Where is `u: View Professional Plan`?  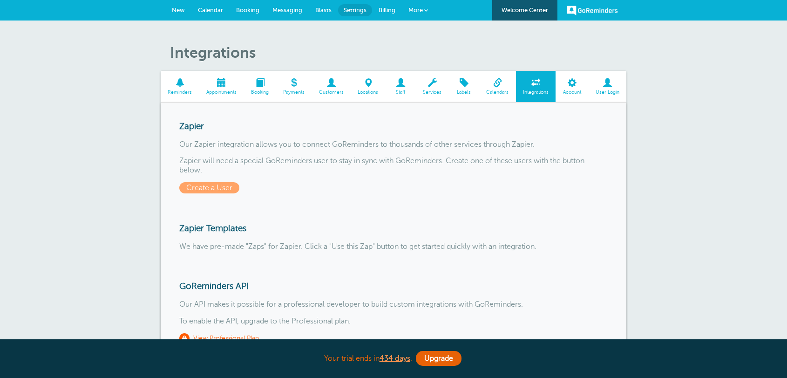 u: View Professional Plan is located at coordinates (226, 338).